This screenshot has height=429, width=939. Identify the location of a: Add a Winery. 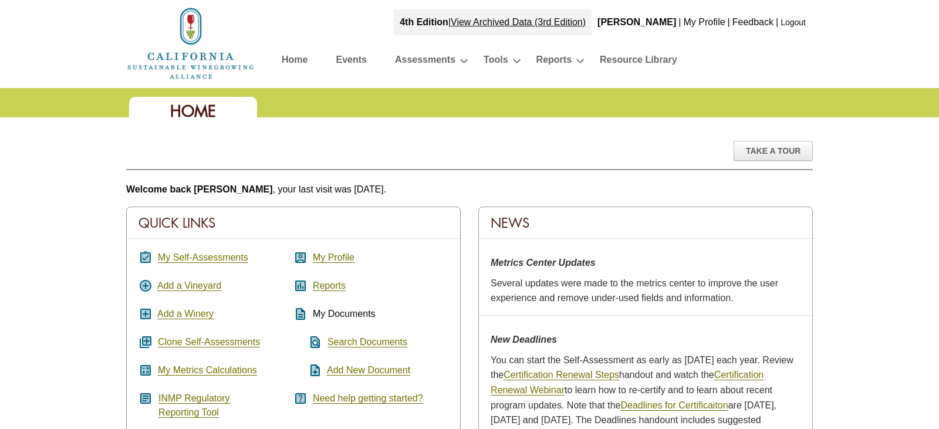
(185, 314).